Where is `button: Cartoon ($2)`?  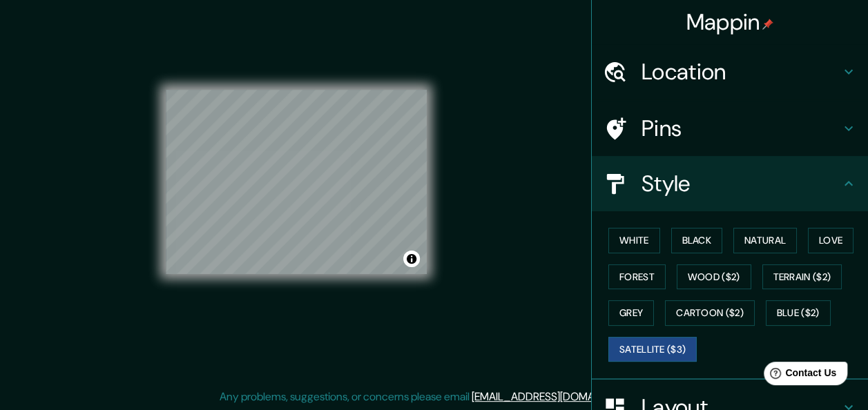 button: Cartoon ($2) is located at coordinates (709, 312).